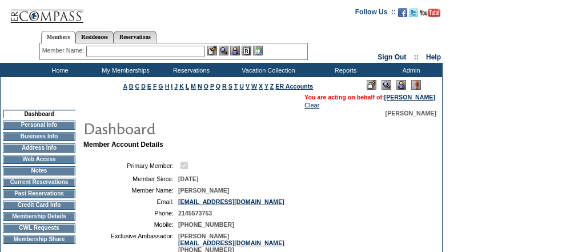  Describe the element at coordinates (403, 13) in the screenshot. I see `img: Become our fan on Facebook` at that location.